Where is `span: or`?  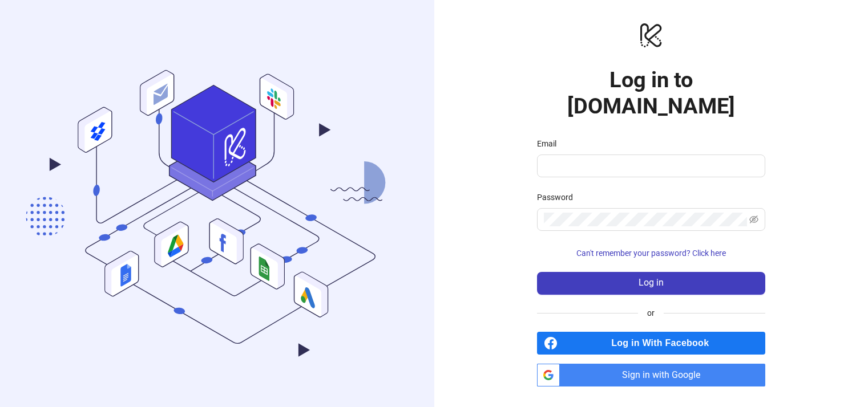 span: or is located at coordinates (650, 313).